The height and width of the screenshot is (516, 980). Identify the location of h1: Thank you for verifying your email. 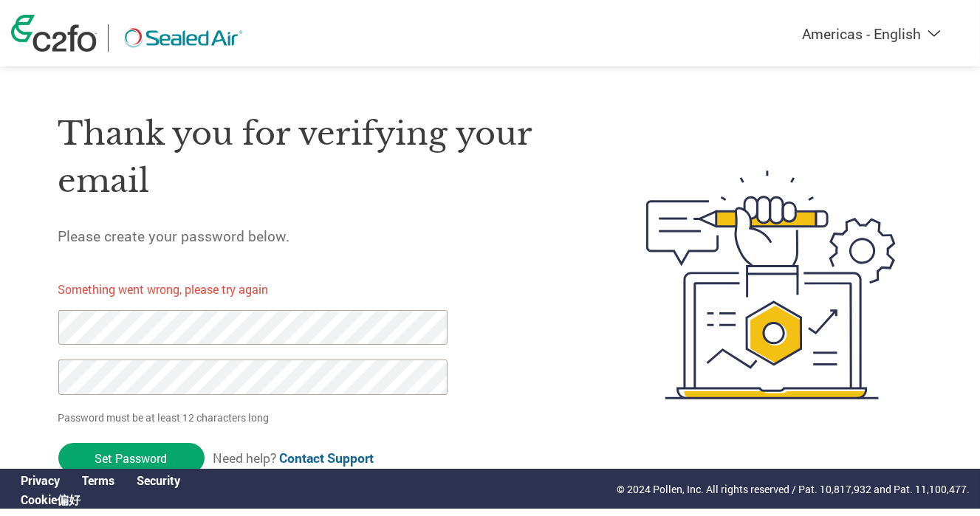
(317, 157).